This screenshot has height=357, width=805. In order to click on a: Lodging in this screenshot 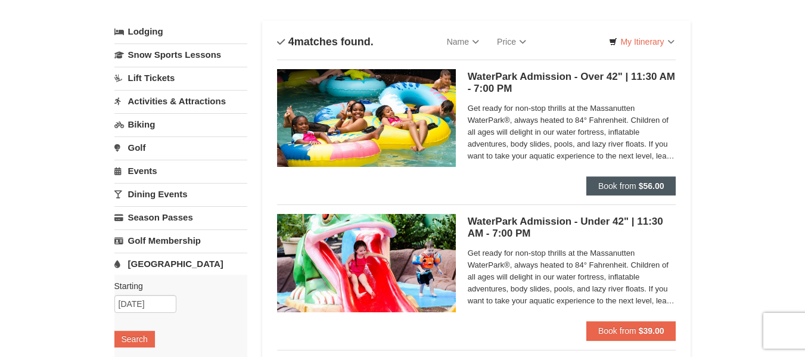, I will do `click(181, 32)`.